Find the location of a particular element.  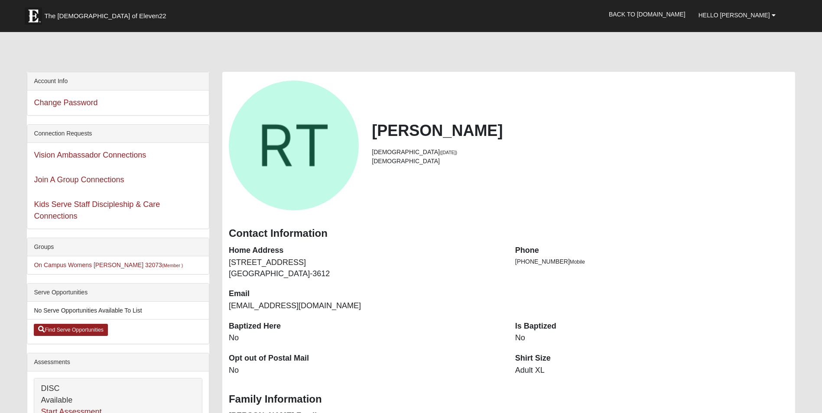

dt: Email is located at coordinates (365, 294).